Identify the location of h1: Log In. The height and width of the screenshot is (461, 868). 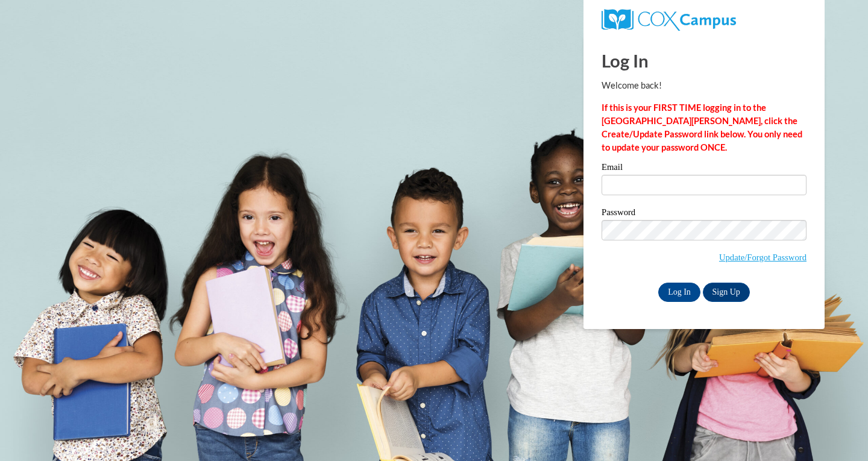
(704, 60).